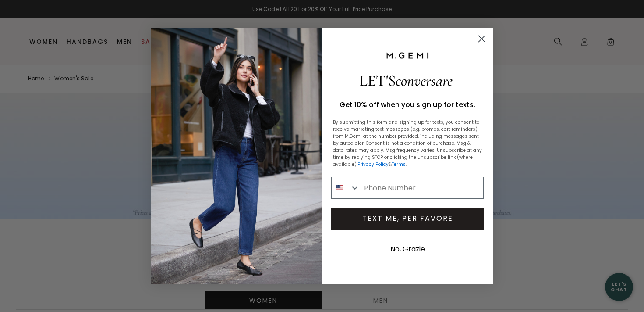 Image resolution: width=644 pixels, height=312 pixels. Describe the element at coordinates (398, 164) in the screenshot. I see `a: Terms` at that location.